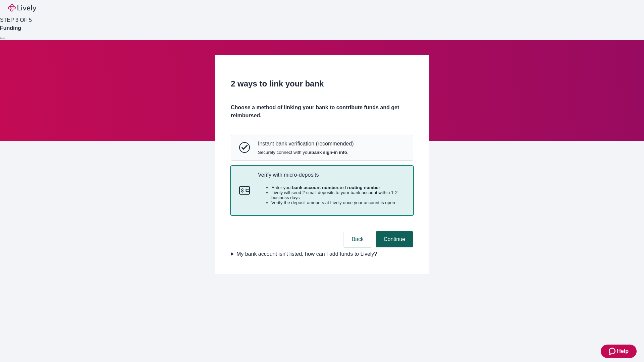 This screenshot has width=644, height=362. I want to click on svg: Micro-deposits, so click(244, 190).